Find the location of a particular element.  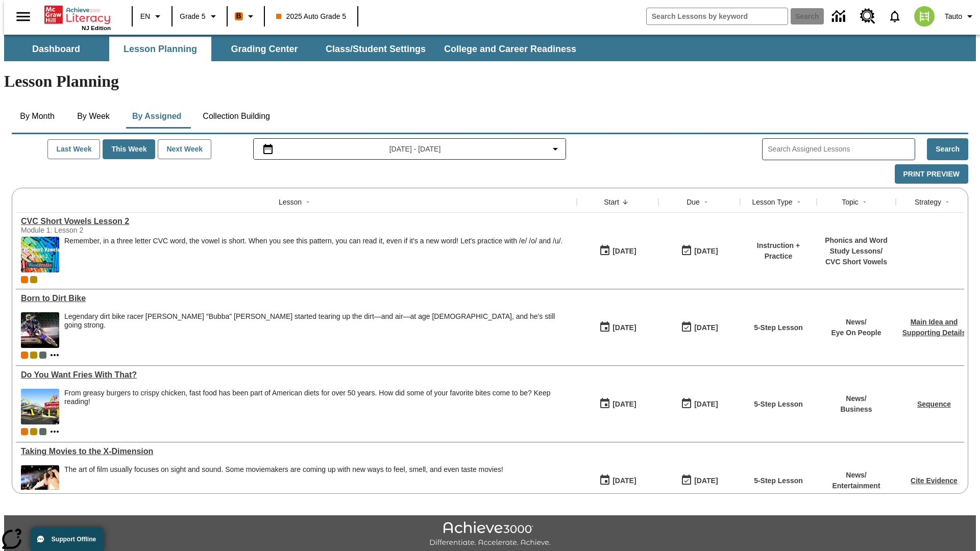

p: Entertainment is located at coordinates (856, 486).